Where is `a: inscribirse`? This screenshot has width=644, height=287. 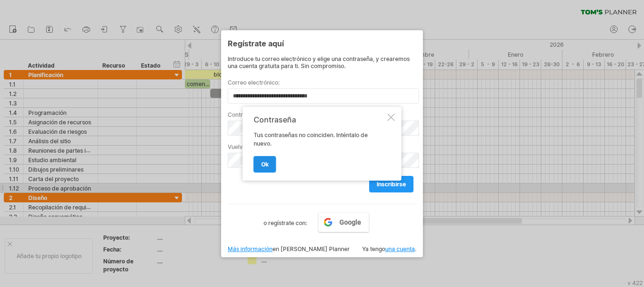 a: inscribirse is located at coordinates (391, 184).